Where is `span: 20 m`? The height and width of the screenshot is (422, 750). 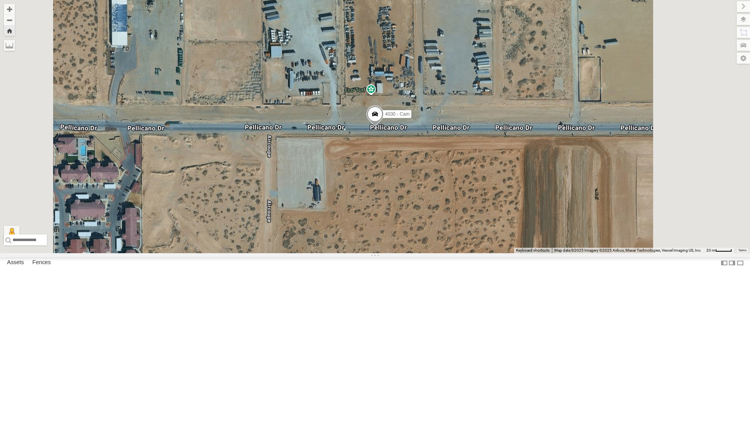
span: 20 m is located at coordinates (711, 250).